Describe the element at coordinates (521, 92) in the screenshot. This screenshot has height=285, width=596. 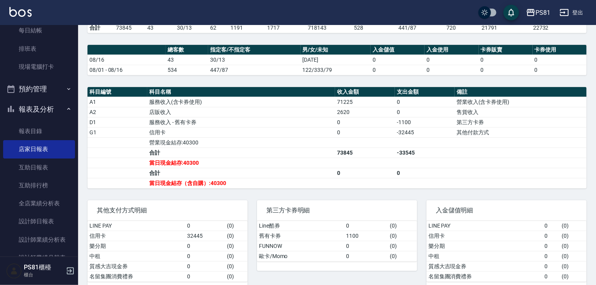
I see `th: 備註` at that location.